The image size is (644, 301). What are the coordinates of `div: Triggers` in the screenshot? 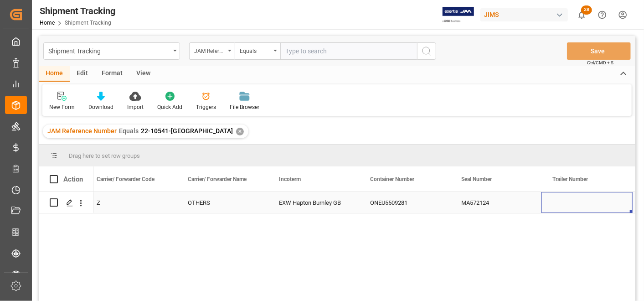 It's located at (206, 107).